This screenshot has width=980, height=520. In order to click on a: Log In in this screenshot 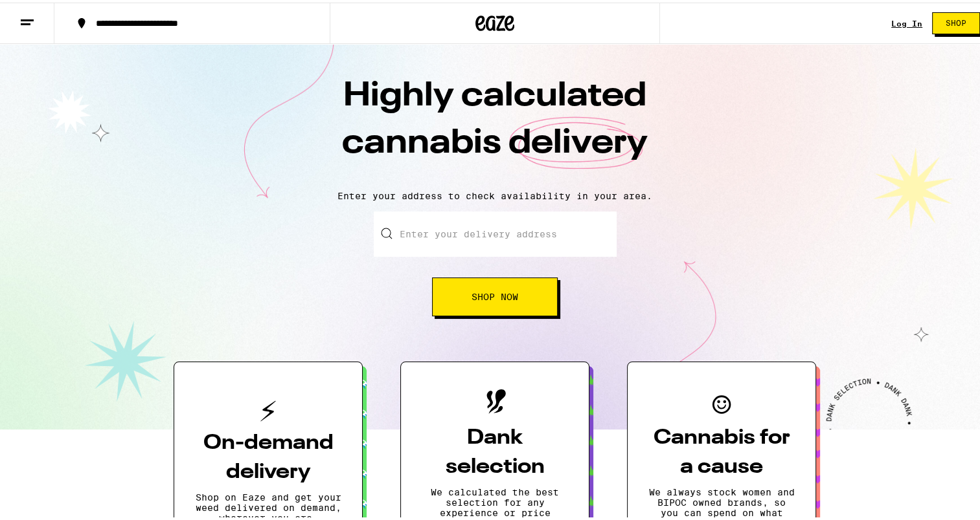, I will do `click(906, 20)`.